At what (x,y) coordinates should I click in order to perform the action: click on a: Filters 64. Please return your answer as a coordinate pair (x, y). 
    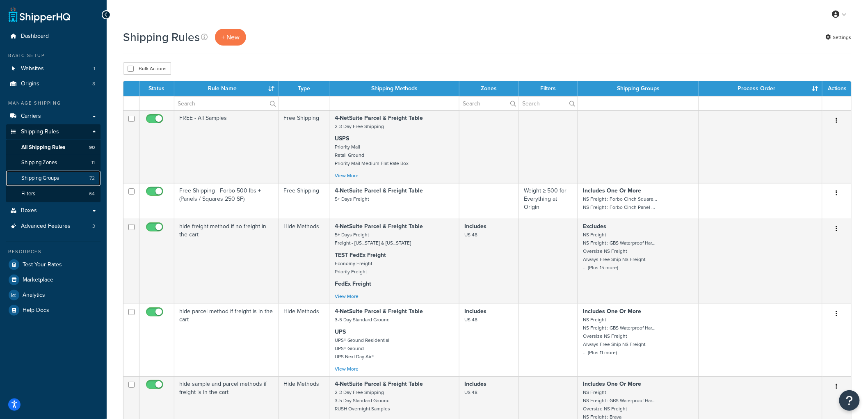
    Looking at the image, I should click on (53, 193).